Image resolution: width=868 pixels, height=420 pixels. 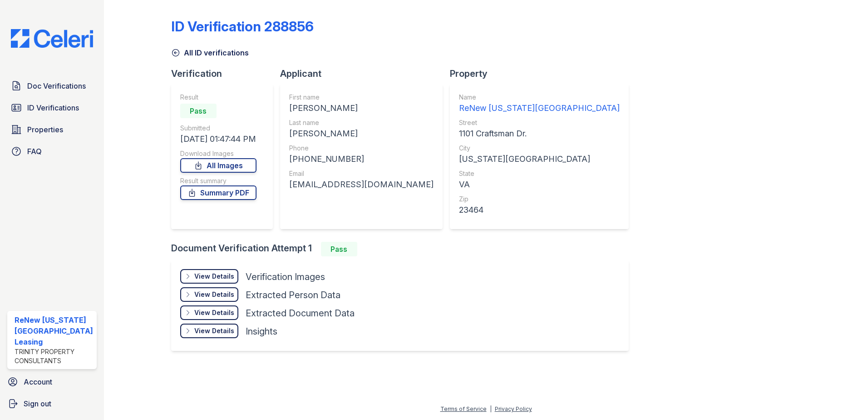 I want to click on span: Sign out, so click(x=37, y=403).